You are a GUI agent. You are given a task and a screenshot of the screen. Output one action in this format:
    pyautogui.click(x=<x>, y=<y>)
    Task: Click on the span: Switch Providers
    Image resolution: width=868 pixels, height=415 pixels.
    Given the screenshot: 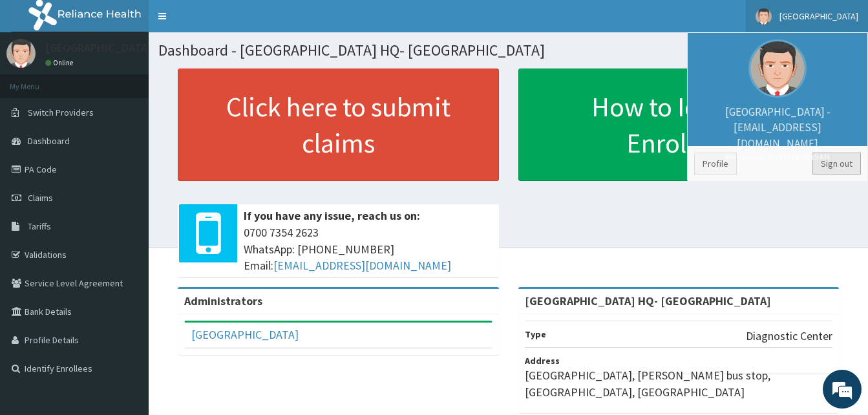 What is the action you would take?
    pyautogui.click(x=61, y=113)
    